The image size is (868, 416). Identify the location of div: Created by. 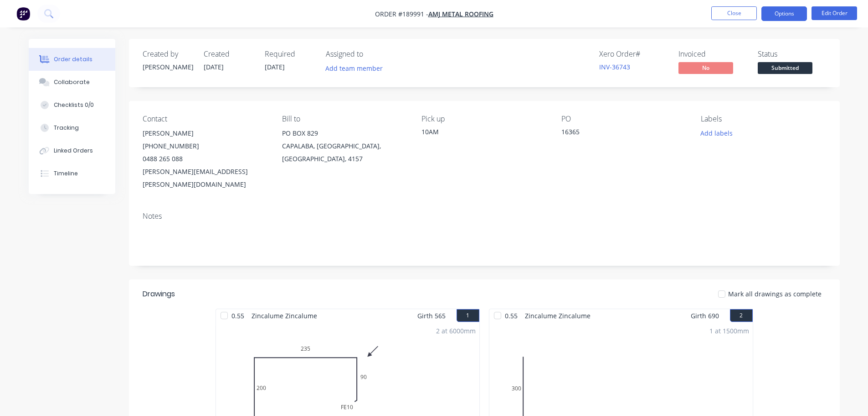
(168, 54).